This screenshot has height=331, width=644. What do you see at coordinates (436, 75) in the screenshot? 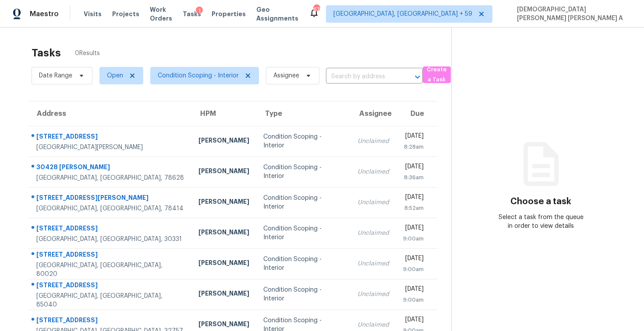
I see `span: Create a Task` at bounding box center [436, 75].